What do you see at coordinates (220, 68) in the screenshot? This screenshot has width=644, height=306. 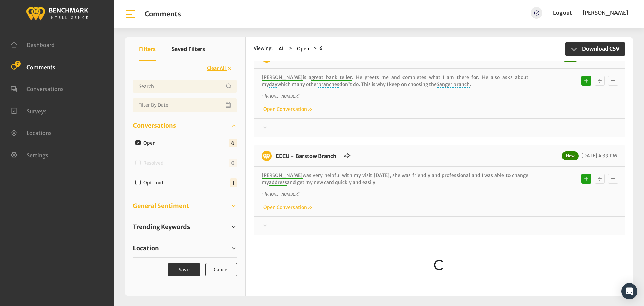 I see `button: Clear All` at bounding box center [220, 68].